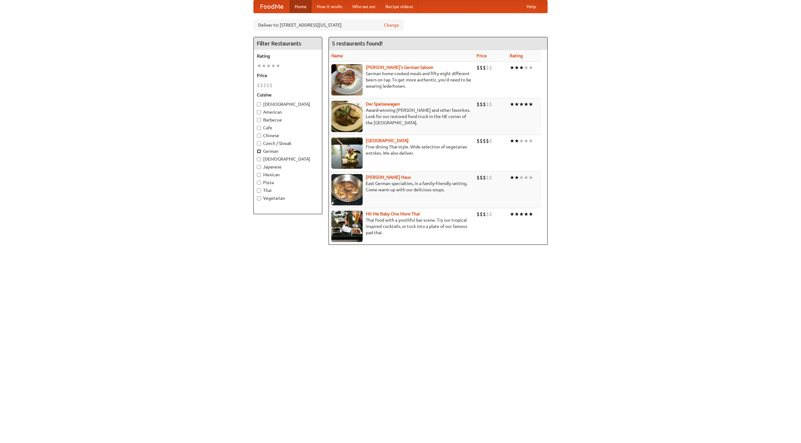  I want to click on label: Chinese, so click(288, 135).